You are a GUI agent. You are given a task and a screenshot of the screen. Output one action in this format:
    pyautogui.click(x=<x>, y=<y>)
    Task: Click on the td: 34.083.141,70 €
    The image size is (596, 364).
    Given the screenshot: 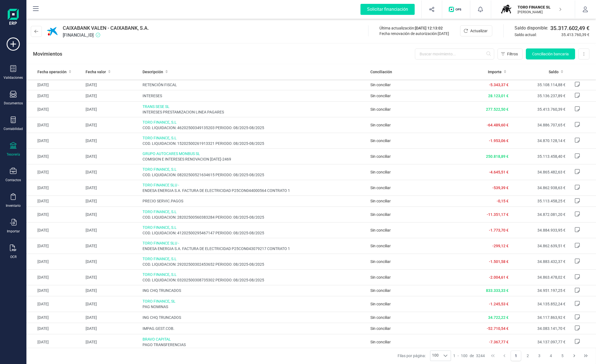 What is the action you would take?
    pyautogui.click(x=539, y=328)
    